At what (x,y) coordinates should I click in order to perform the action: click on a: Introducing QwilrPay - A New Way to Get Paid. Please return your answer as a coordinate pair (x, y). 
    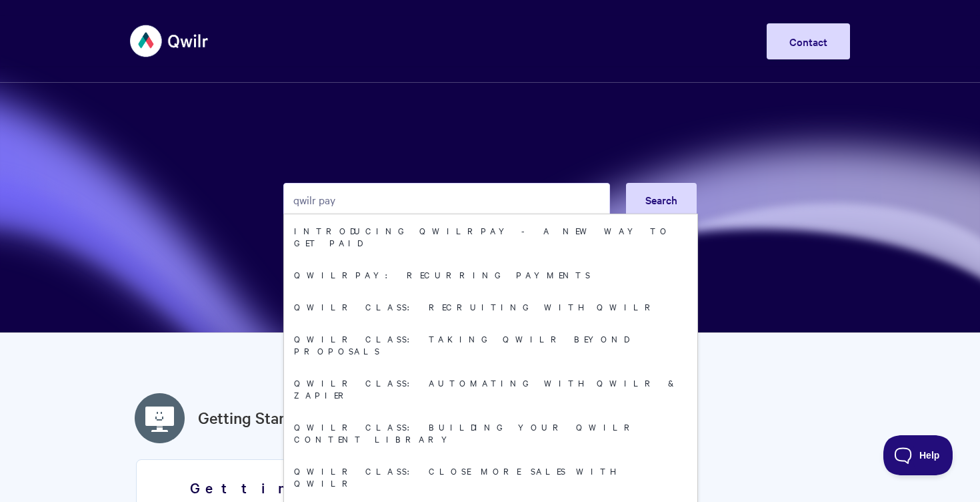
    Looking at the image, I should click on (491, 236).